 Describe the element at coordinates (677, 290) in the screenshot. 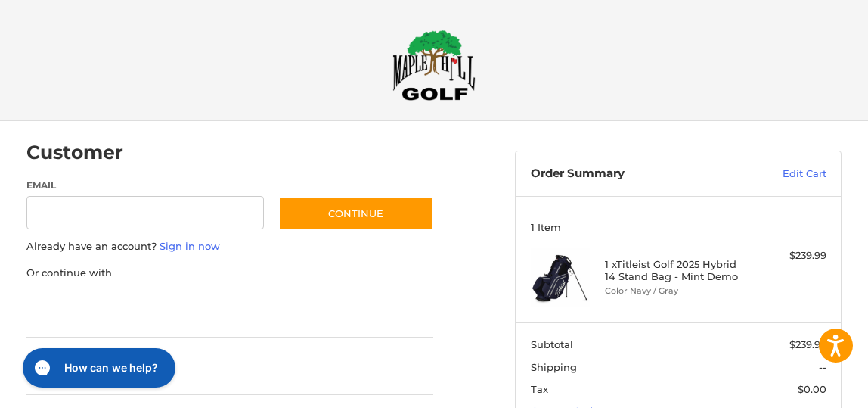

I see `li: Color Navy / Gray` at that location.